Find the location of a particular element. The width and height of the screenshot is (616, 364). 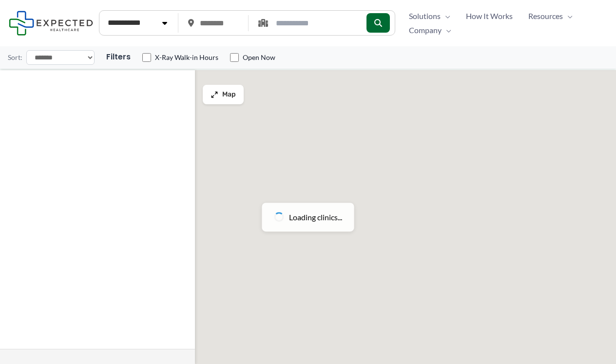

span: Map is located at coordinates (229, 94).